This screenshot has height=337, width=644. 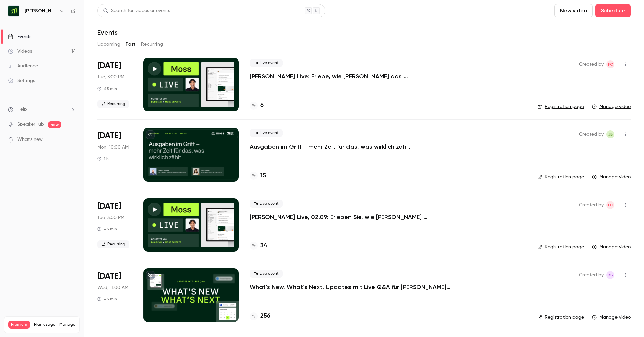 What do you see at coordinates (67, 325) in the screenshot?
I see `a: Manage` at bounding box center [67, 325].